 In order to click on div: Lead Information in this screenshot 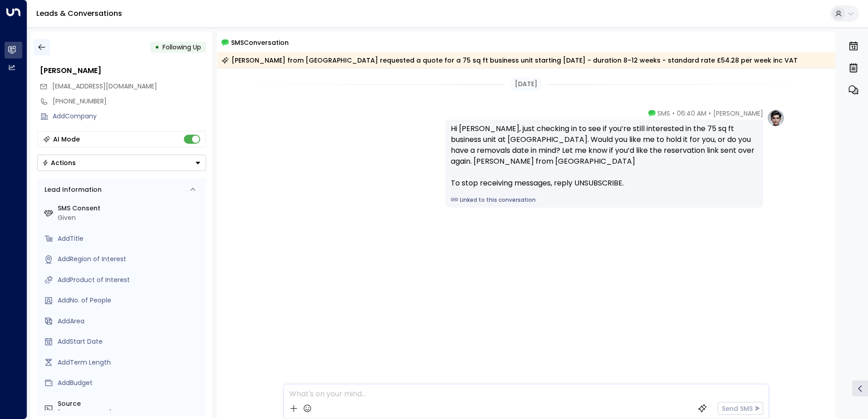, I will do `click(71, 190)`.